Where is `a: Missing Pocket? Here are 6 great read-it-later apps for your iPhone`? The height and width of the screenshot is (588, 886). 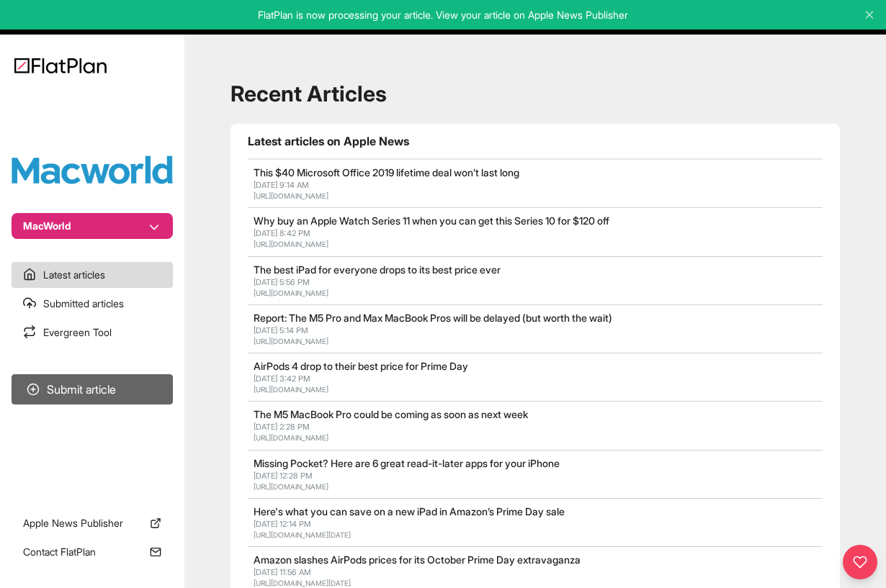
a: Missing Pocket? Here are 6 great read-it-later apps for your iPhone is located at coordinates (406, 463).